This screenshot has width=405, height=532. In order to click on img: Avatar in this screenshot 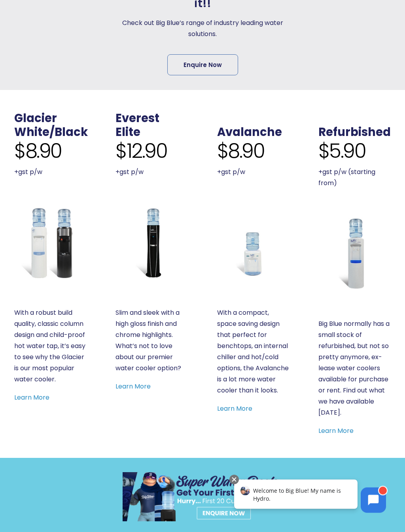, I will do `click(19, 17)`.